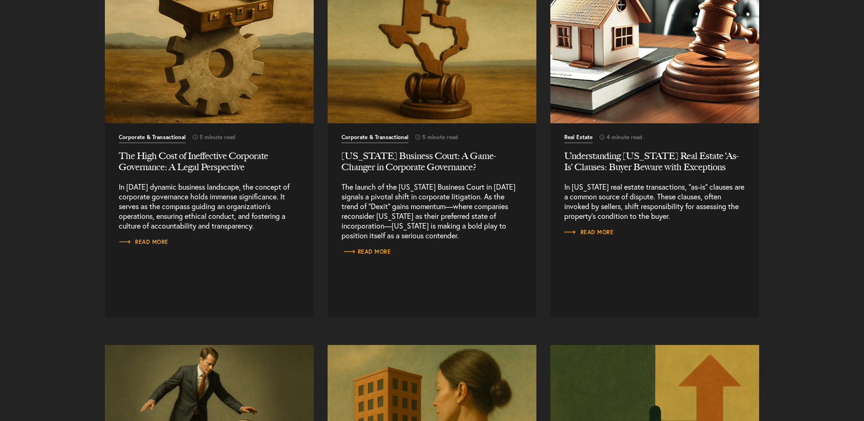 This screenshot has height=421, width=864. What do you see at coordinates (617, 137) in the screenshot?
I see `span: 4 minute read` at bounding box center [617, 137].